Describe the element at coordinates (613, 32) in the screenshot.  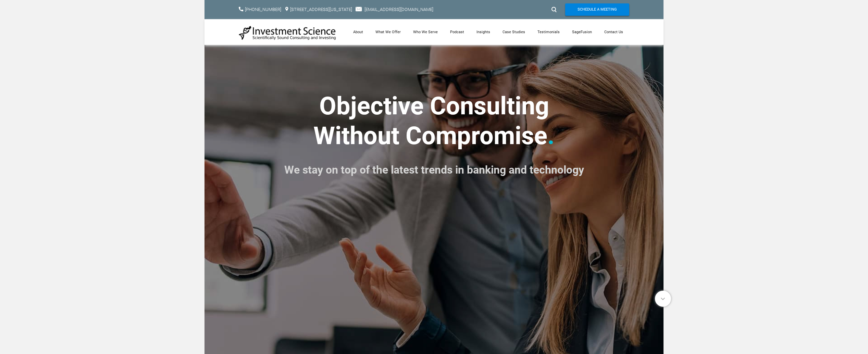
I see `a: Contact Us` at that location.